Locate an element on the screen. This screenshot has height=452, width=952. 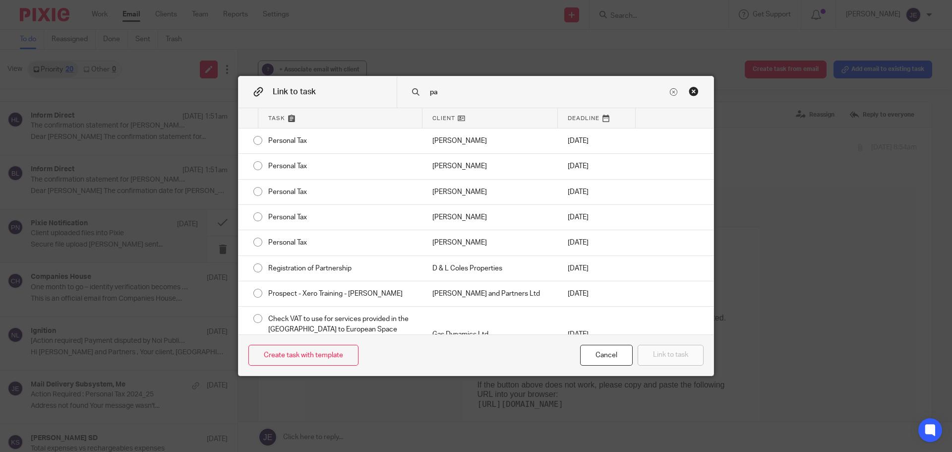
span: Deadline is located at coordinates (584, 118).